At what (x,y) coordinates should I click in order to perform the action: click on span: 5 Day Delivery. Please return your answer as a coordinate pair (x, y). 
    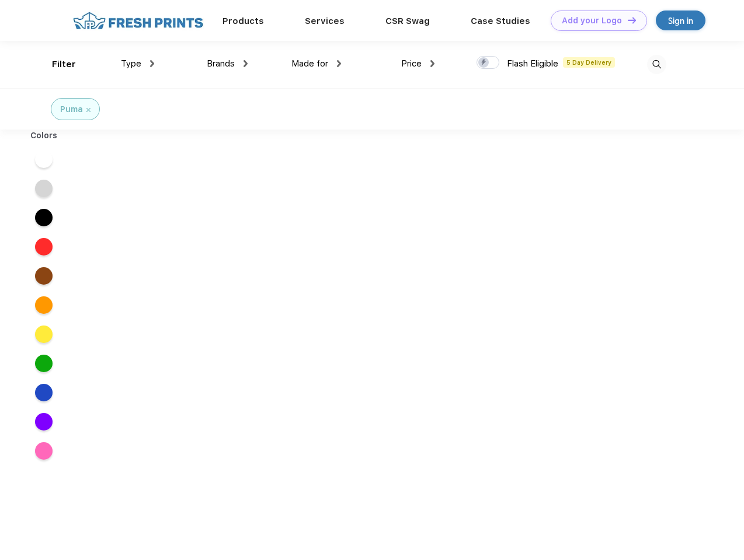
    Looking at the image, I should click on (589, 62).